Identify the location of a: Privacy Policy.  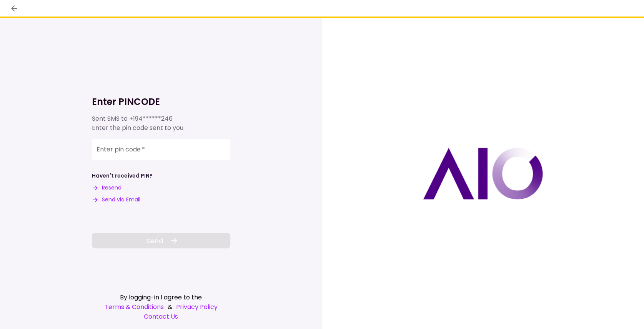
(197, 306).